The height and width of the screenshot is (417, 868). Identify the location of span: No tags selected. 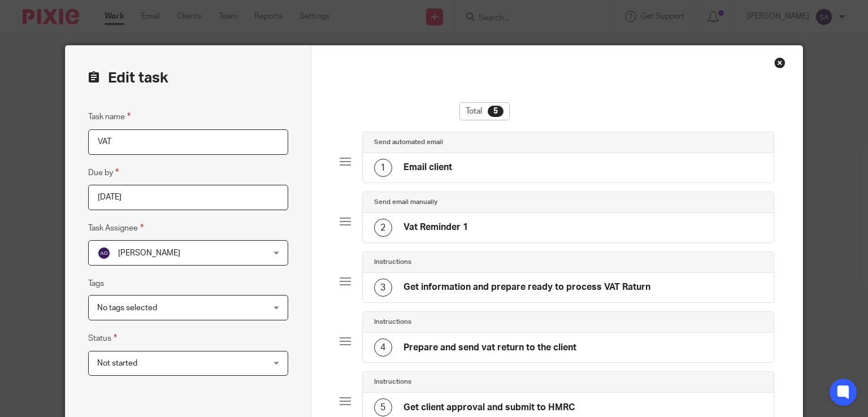
(127, 308).